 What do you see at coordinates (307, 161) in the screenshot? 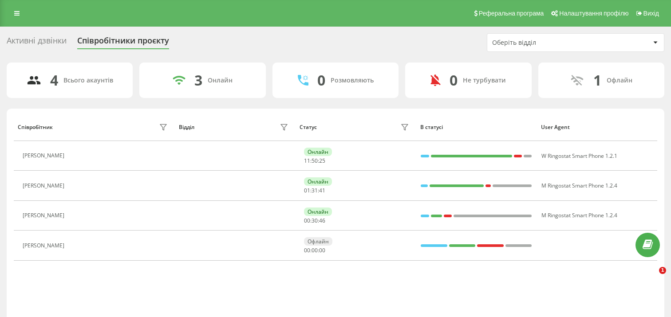
I see `span: 11` at bounding box center [307, 161].